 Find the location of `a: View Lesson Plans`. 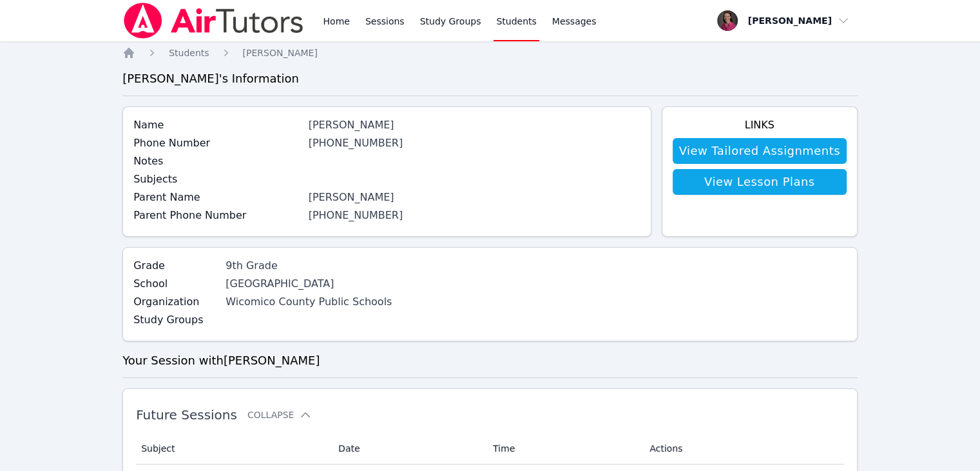

a: View Lesson Plans is located at coordinates (760, 182).